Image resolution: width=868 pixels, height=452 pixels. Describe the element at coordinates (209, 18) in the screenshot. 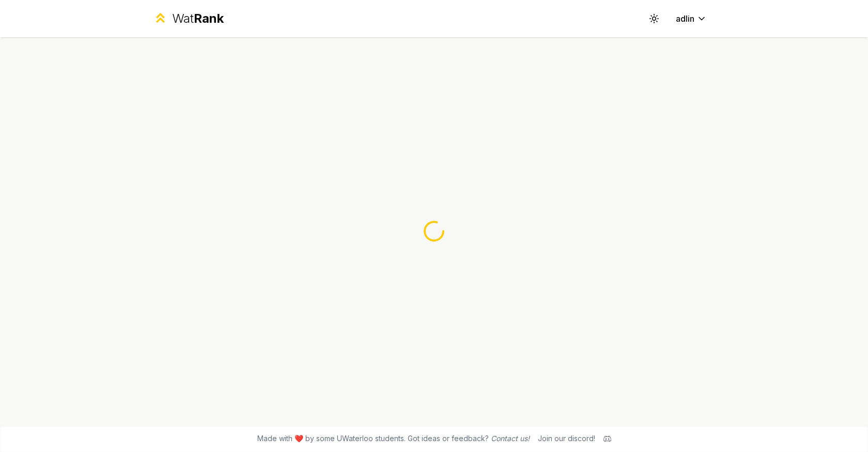

I see `span: Rank` at that location.